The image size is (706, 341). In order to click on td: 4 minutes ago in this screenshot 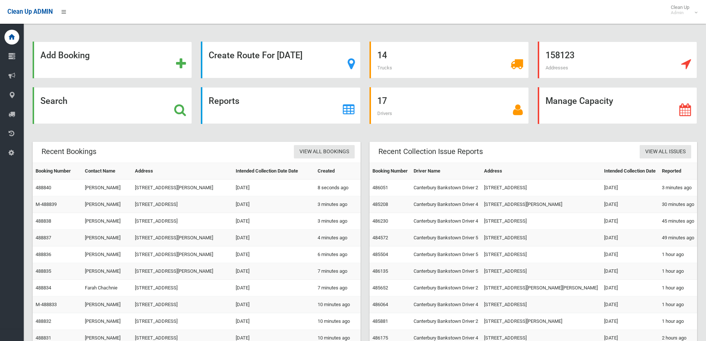, I will do `click(338, 238)`.